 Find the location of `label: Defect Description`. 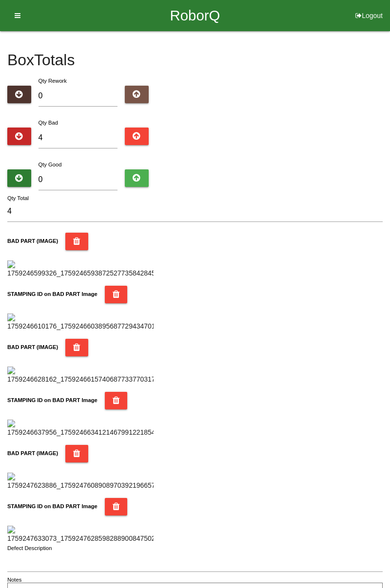

label: Defect Description is located at coordinates (30, 548).